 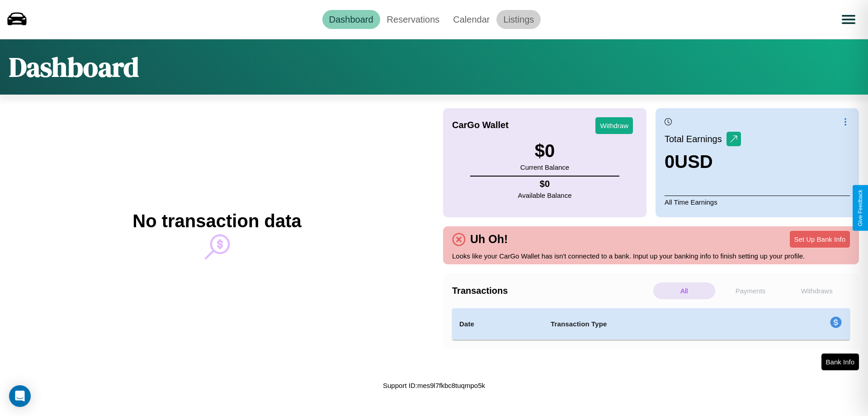 I want to click on a: Dashboard, so click(x=351, y=20).